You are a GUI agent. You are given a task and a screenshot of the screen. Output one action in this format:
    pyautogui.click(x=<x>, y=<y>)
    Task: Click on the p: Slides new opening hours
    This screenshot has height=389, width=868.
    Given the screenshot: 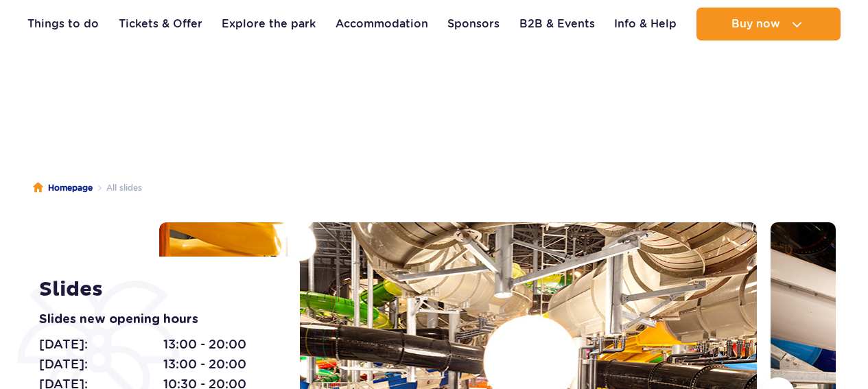 What is the action you would take?
    pyautogui.click(x=154, y=319)
    